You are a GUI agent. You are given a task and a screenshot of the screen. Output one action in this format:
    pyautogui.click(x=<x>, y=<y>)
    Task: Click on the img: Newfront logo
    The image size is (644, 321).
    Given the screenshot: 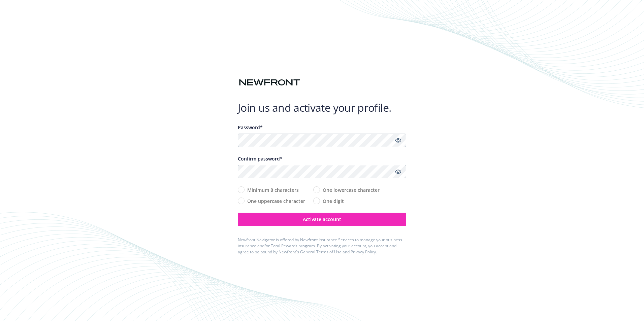 What is the action you would take?
    pyautogui.click(x=269, y=82)
    